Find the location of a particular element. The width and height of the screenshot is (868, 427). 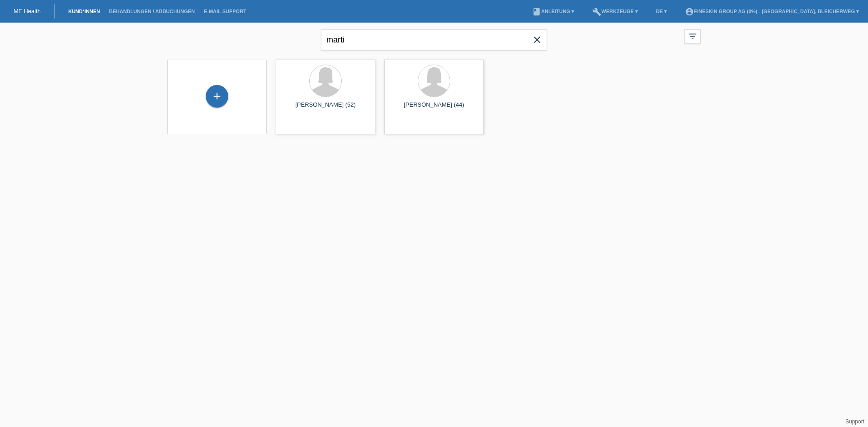

i: book is located at coordinates (536, 11).